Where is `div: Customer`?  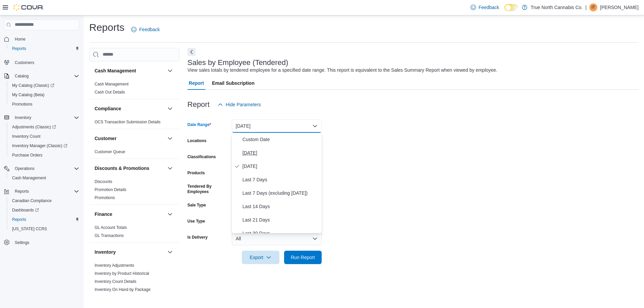
div: Customer is located at coordinates (134, 154).